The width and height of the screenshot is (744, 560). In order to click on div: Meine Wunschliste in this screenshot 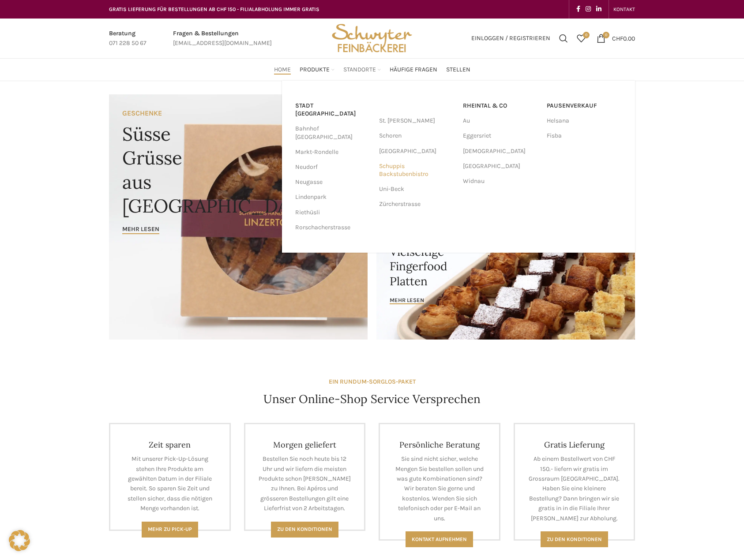, I will do `click(582, 38)`.